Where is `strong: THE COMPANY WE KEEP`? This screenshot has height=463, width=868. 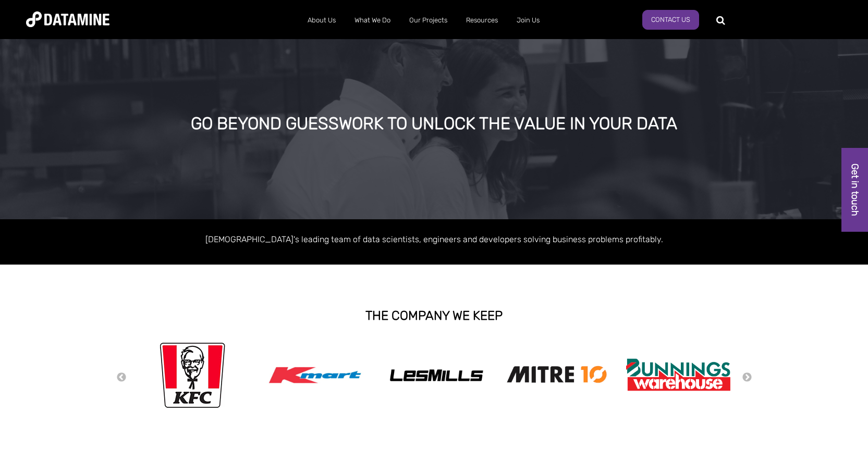 strong: THE COMPANY WE KEEP is located at coordinates (434, 316).